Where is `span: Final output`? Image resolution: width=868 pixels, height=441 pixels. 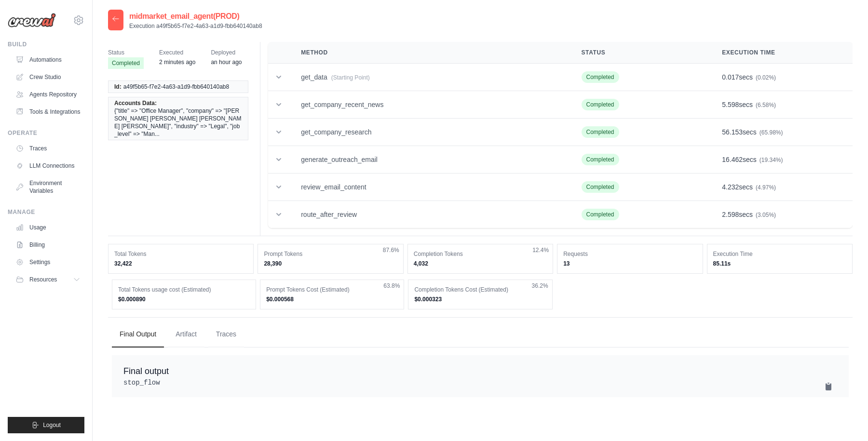
span: Final output is located at coordinates (146, 371).